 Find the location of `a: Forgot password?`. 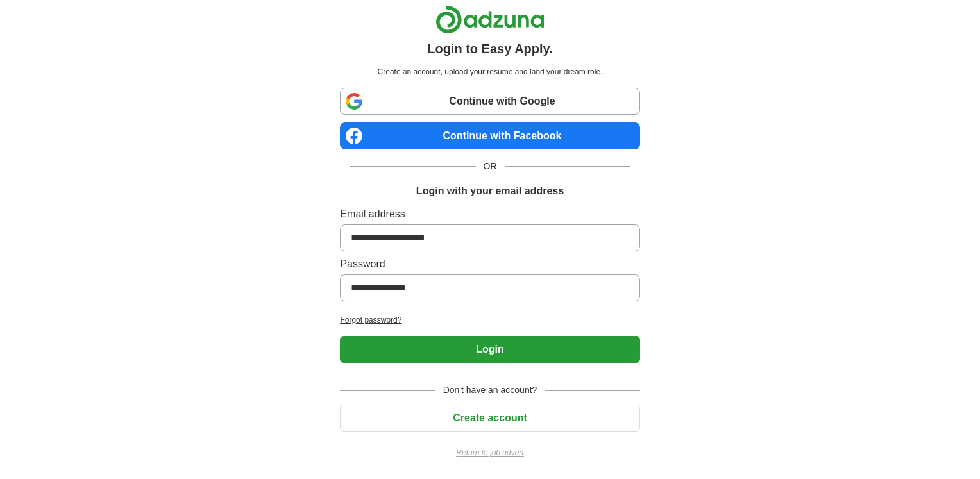

a: Forgot password? is located at coordinates (490, 319).